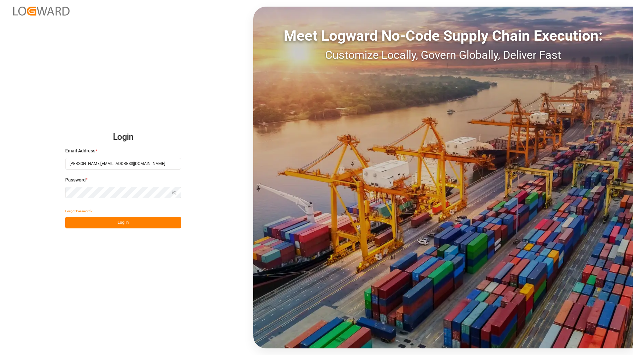  Describe the element at coordinates (123, 164) in the screenshot. I see `input: Enter your email` at that location.